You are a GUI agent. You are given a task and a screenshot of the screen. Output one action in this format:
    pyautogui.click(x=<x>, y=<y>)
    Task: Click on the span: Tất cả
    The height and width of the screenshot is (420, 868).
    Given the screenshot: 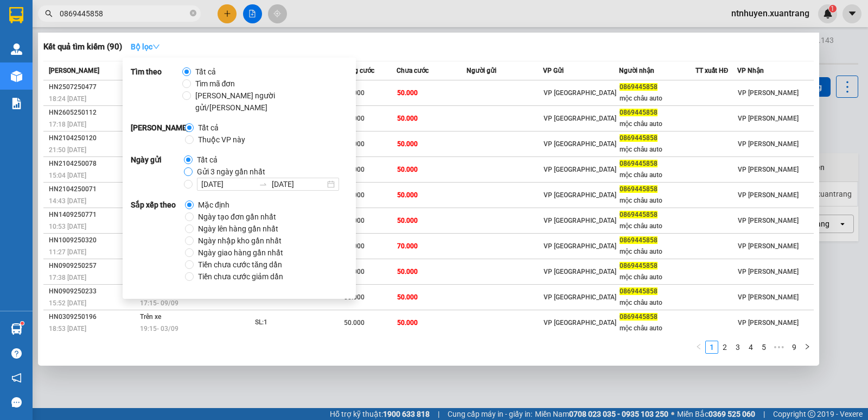 What is the action you would take?
    pyautogui.click(x=207, y=160)
    